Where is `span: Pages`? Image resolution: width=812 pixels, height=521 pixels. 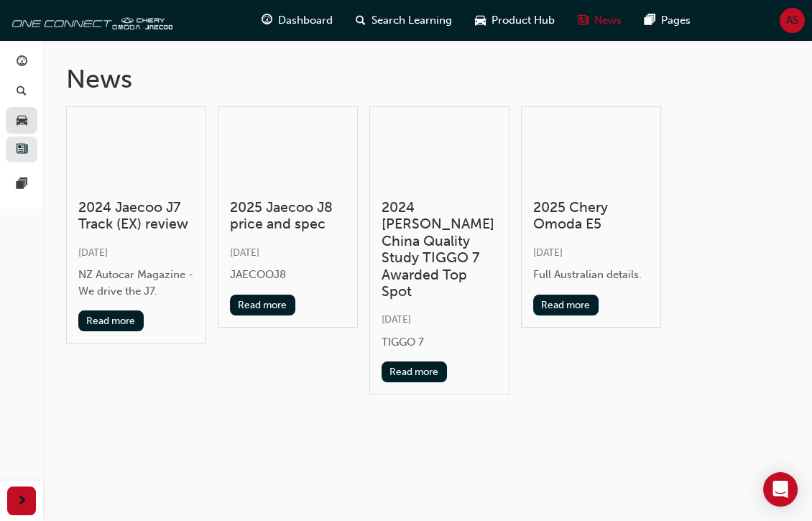
span: Pages is located at coordinates (675, 20).